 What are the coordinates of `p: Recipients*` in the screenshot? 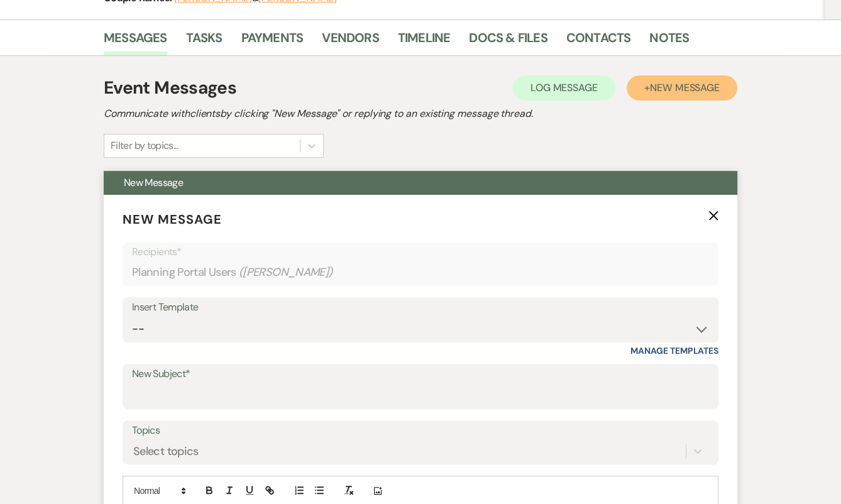 It's located at (420, 252).